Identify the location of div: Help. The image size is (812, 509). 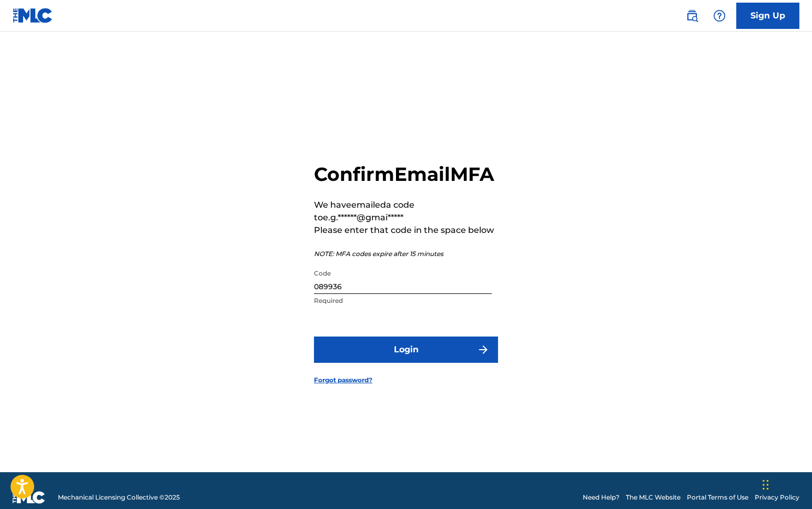
(720, 16).